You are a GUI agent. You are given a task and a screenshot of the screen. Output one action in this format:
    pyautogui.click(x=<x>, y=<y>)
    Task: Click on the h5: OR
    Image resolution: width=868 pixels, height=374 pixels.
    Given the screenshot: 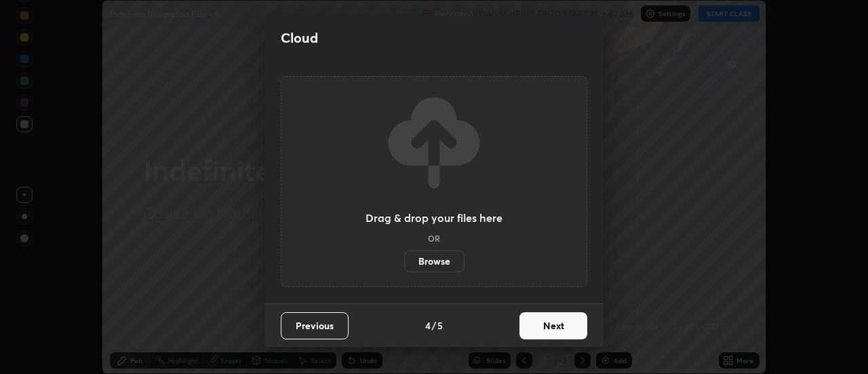 What is the action you would take?
    pyautogui.click(x=434, y=238)
    